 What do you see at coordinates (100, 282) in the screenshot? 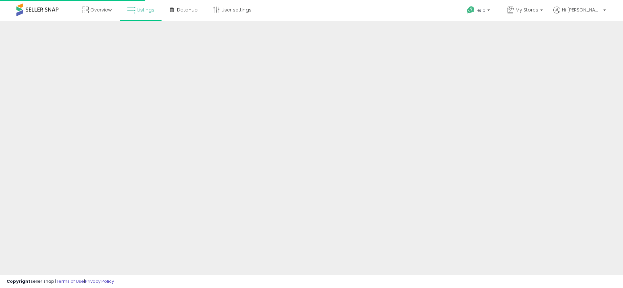
I see `a: Privacy Policy` at bounding box center [100, 282].